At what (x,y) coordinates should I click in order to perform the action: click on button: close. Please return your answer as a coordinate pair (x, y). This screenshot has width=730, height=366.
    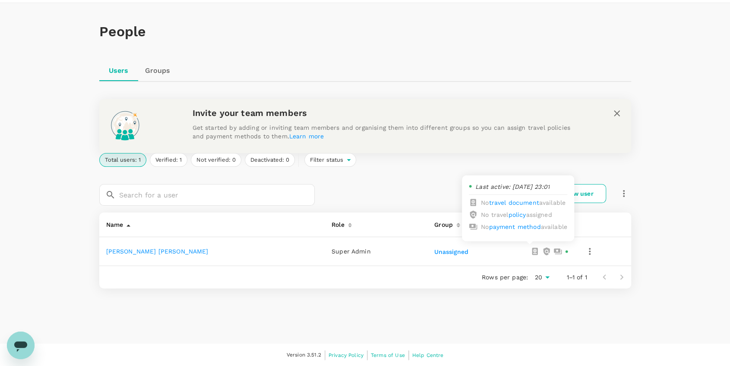
    Looking at the image, I should click on (617, 114).